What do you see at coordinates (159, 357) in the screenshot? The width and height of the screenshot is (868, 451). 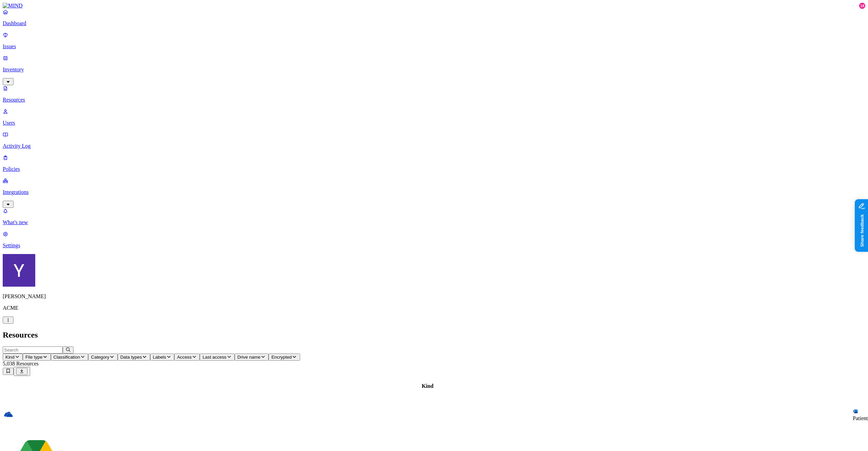 I see `span: Labels` at bounding box center [159, 357].